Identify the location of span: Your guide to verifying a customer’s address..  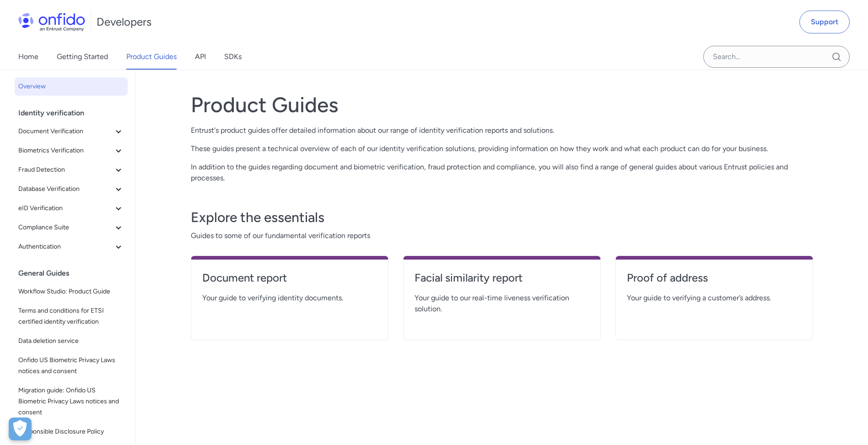
(714, 297).